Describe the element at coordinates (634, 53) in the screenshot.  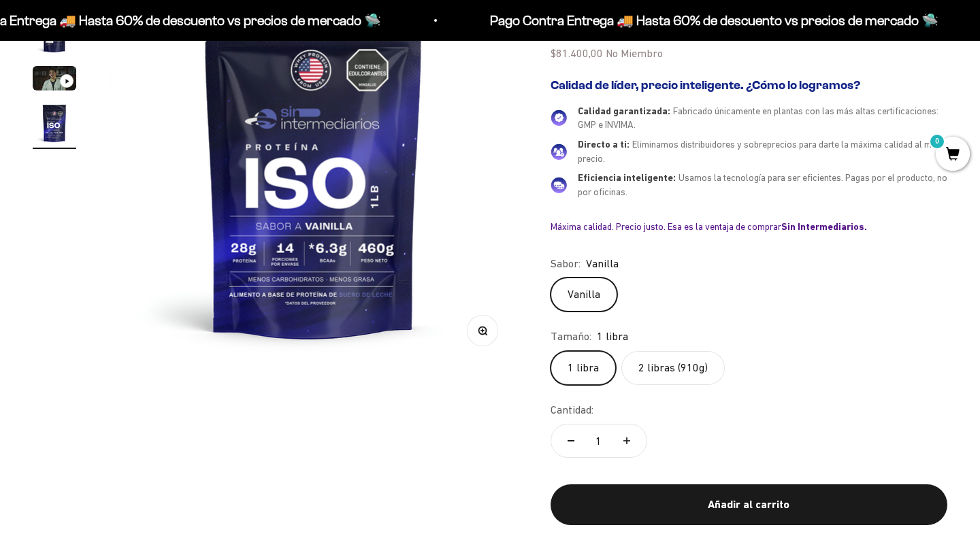
I see `span: No Miembro` at that location.